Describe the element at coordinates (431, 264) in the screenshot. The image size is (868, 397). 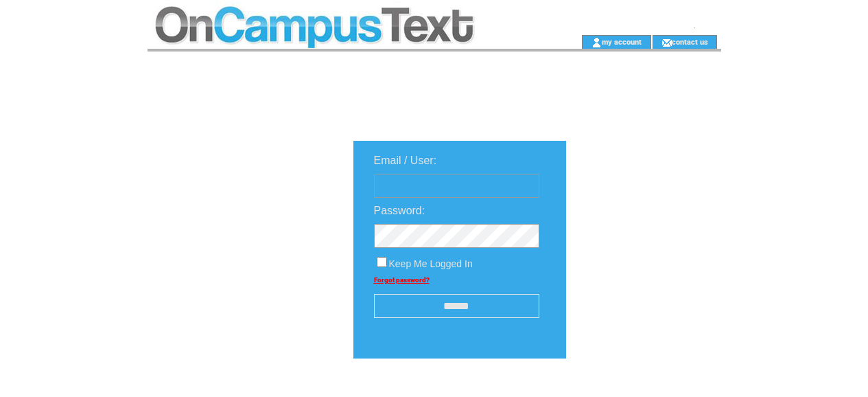
I see `span: Keep Me Logged In` at that location.